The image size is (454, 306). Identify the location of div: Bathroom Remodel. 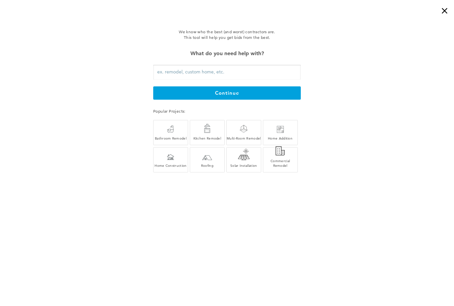
(171, 138).